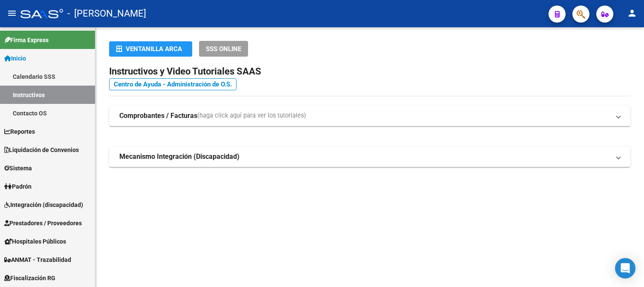  I want to click on span: Reportes, so click(20, 132).